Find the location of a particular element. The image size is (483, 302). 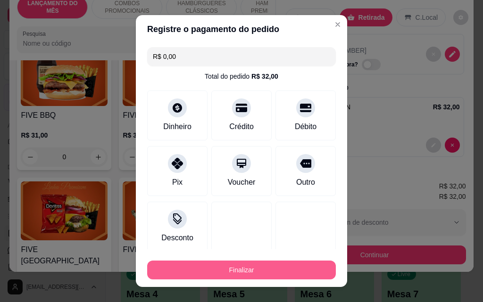

div: Outro is located at coordinates (306, 183).